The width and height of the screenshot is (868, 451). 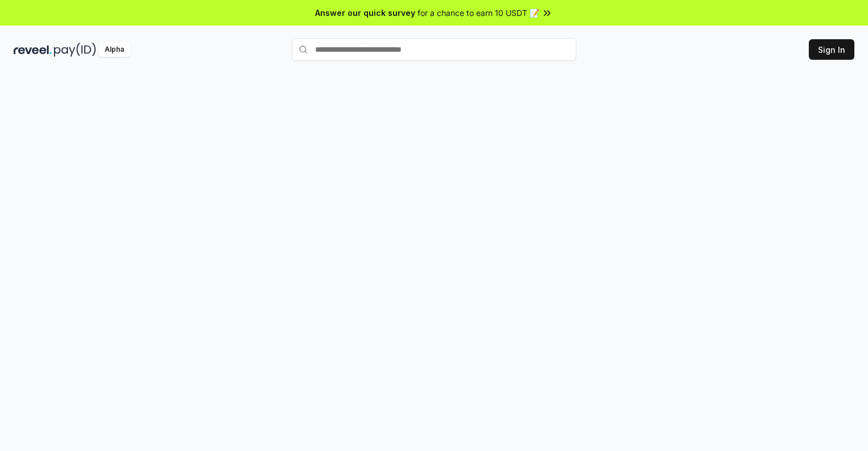 What do you see at coordinates (115, 50) in the screenshot?
I see `div: Alpha` at bounding box center [115, 50].